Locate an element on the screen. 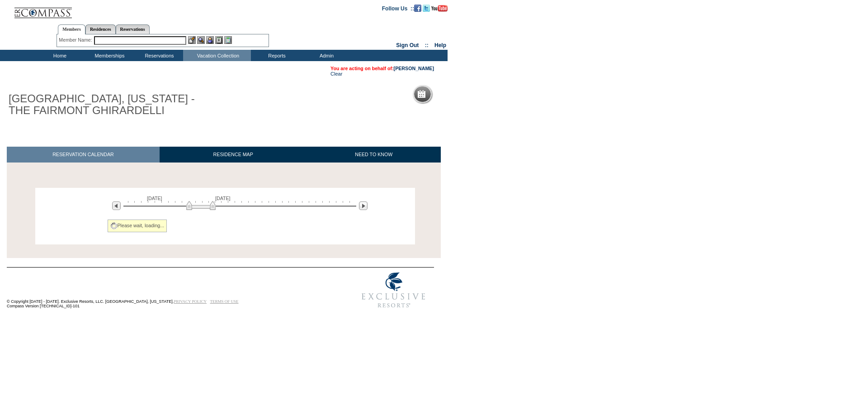 Image resolution: width=868 pixels, height=416 pixels. img: Next is located at coordinates (363, 205).